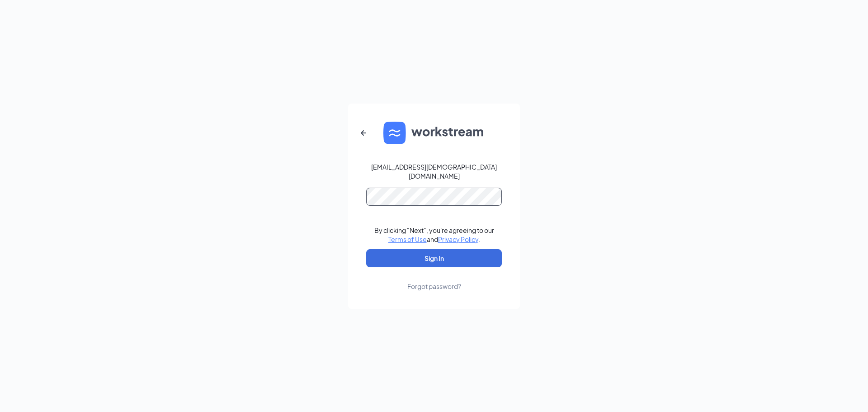 Image resolution: width=868 pixels, height=412 pixels. Describe the element at coordinates (434, 133) in the screenshot. I see `img: WS logo and Workstream text` at that location.